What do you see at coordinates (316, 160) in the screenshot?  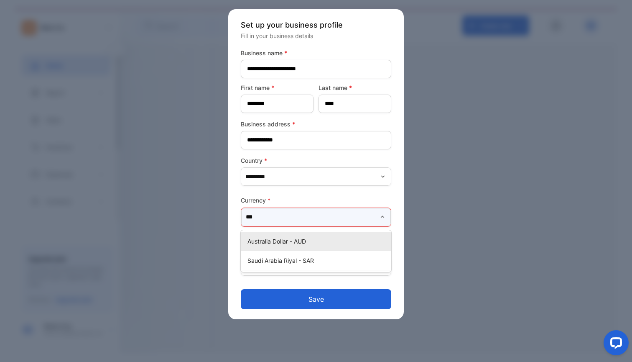 I see `label: Country` at bounding box center [316, 160].